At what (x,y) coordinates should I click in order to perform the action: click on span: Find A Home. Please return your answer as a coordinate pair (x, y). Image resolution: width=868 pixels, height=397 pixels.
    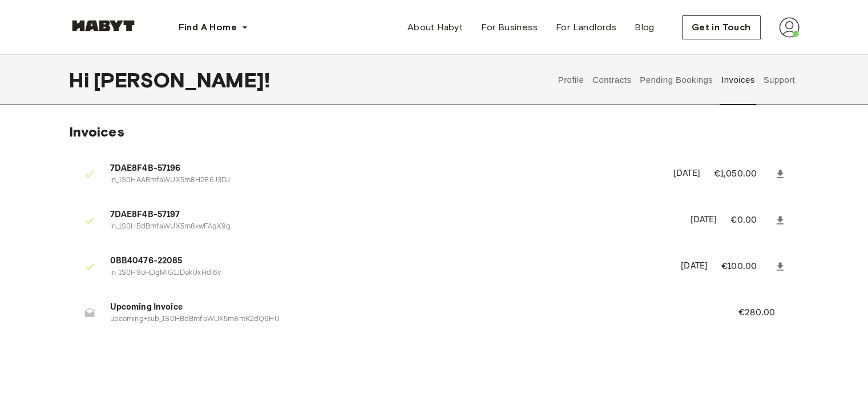
    Looking at the image, I should click on (208, 28).